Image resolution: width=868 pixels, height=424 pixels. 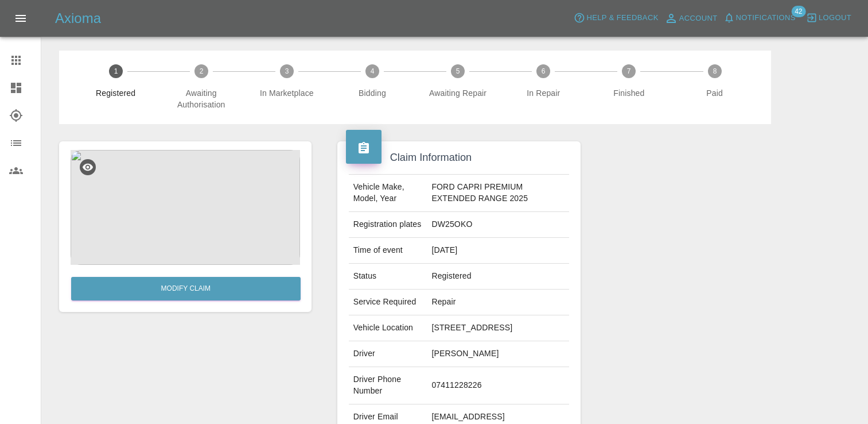 I want to click on text: 6, so click(x=543, y=71).